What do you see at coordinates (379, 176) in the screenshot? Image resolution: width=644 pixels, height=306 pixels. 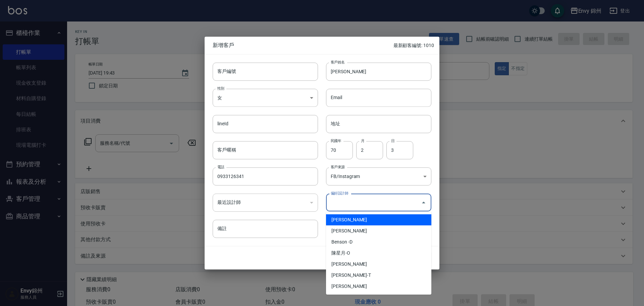 I see `div: FB/Instagram` at bounding box center [379, 176].